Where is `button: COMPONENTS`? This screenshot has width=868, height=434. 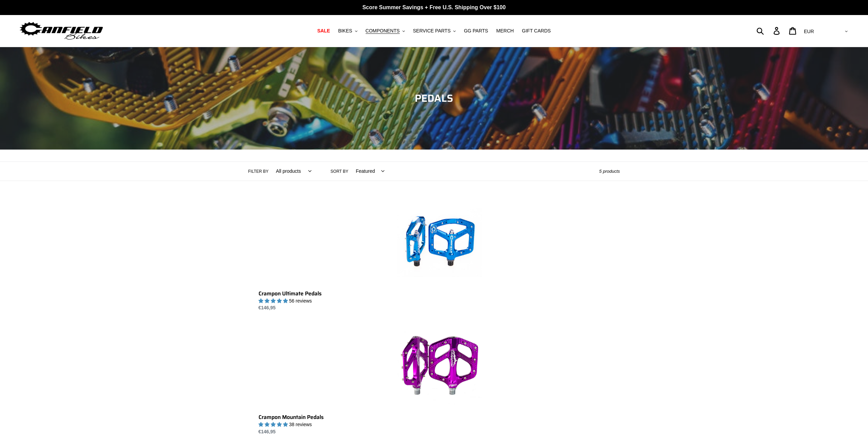 button: COMPONENTS is located at coordinates (385, 31).